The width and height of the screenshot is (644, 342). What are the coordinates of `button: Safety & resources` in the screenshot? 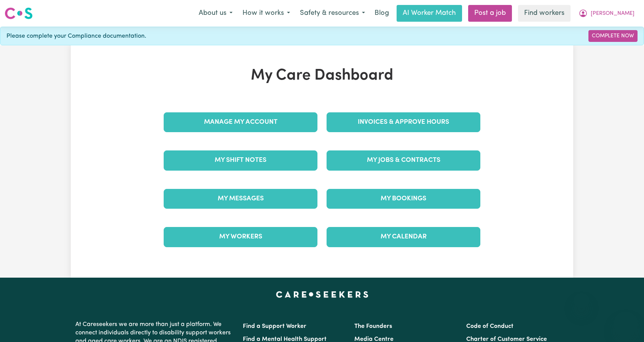 It's located at (332, 13).